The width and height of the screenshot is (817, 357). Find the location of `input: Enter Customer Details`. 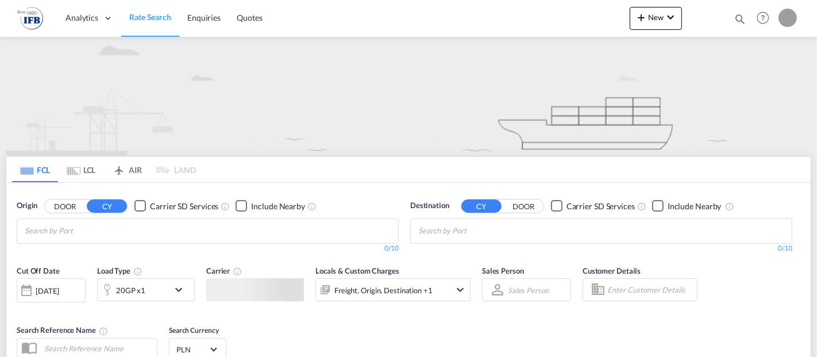

input: Enter Customer Details is located at coordinates (650, 290).